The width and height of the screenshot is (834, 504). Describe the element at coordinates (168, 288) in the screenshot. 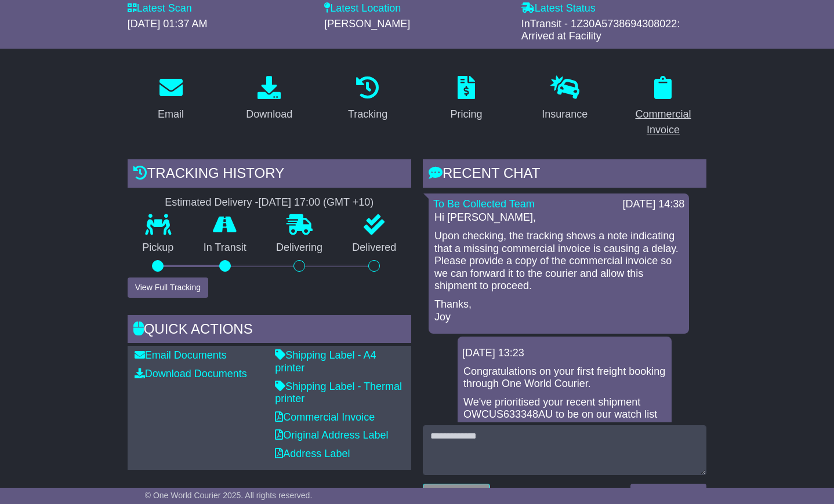

I see `button: View Full Tracking` at that location.